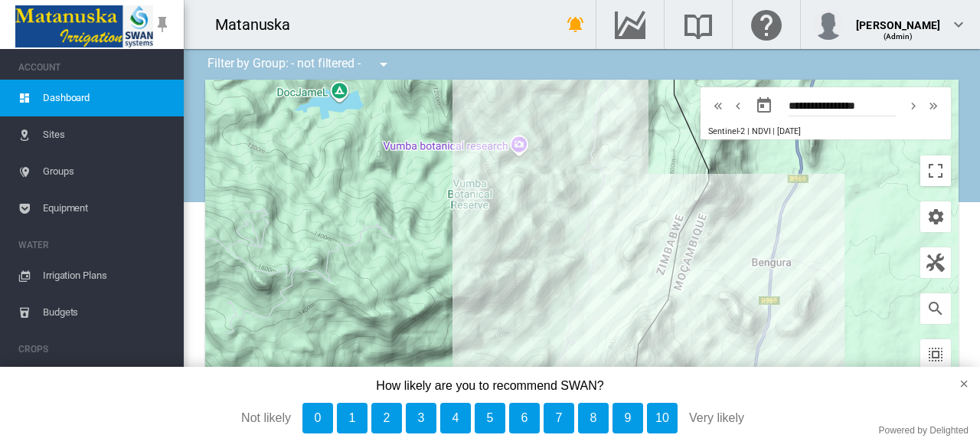 This screenshot has height=448, width=980. Describe the element at coordinates (421, 419) in the screenshot. I see `button: 3` at that location.